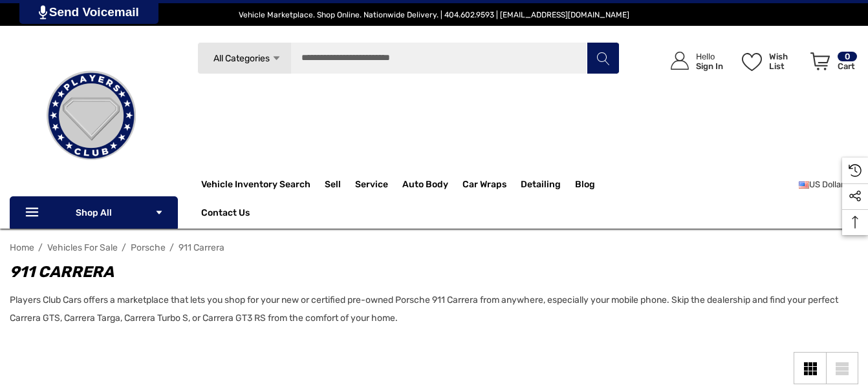 Image resolution: width=868 pixels, height=392 pixels. I want to click on img: PjwhLS0gR2VuZXJhdG9yOiBHcmF2aXQuaW8gLS0+PHN2ZyB4bWxucz0iaHR0cDovL3d3dy53My5vcmcvMjAwMC9zdmciIHhtb..., so click(43, 13).